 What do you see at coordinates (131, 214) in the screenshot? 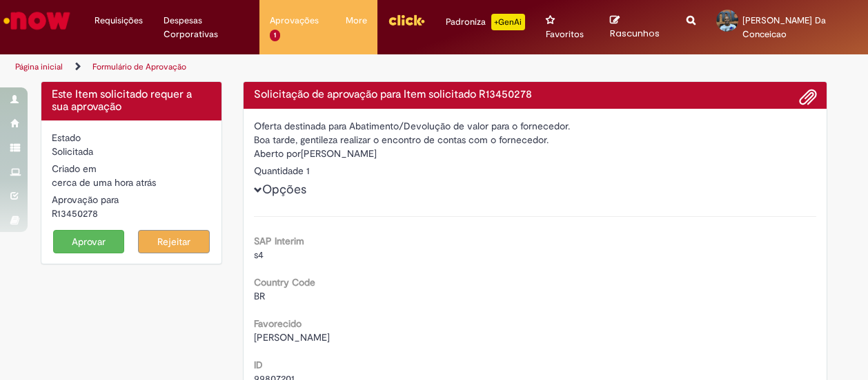
I see `div: R13450278` at bounding box center [131, 214].